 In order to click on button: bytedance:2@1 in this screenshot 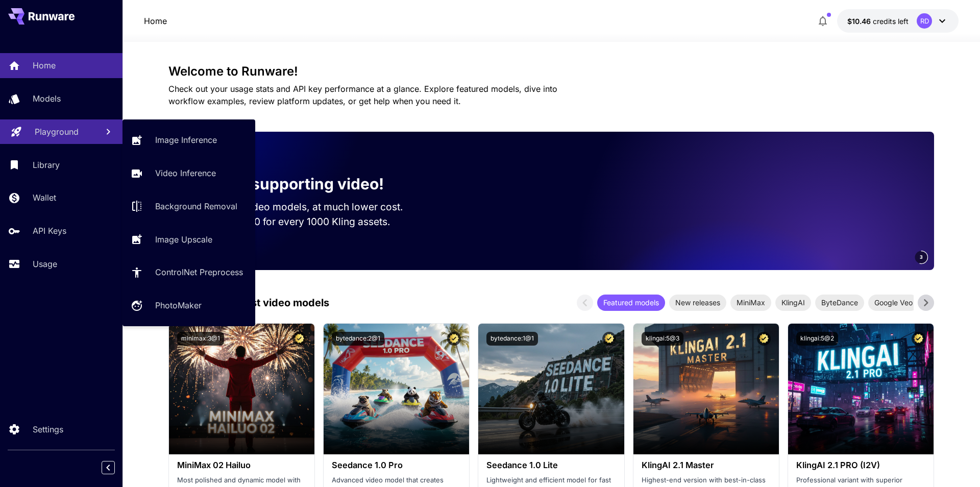, I will do `click(358, 339)`.